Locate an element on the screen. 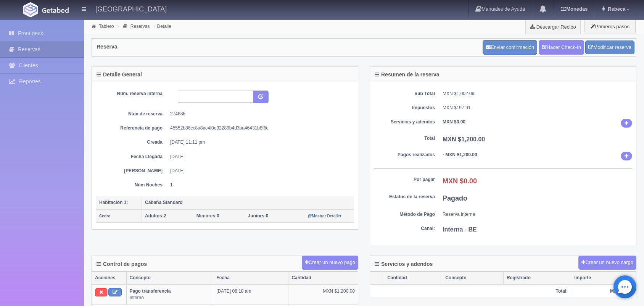 The image size is (644, 306). dt: Método de Pago is located at coordinates (404, 214).